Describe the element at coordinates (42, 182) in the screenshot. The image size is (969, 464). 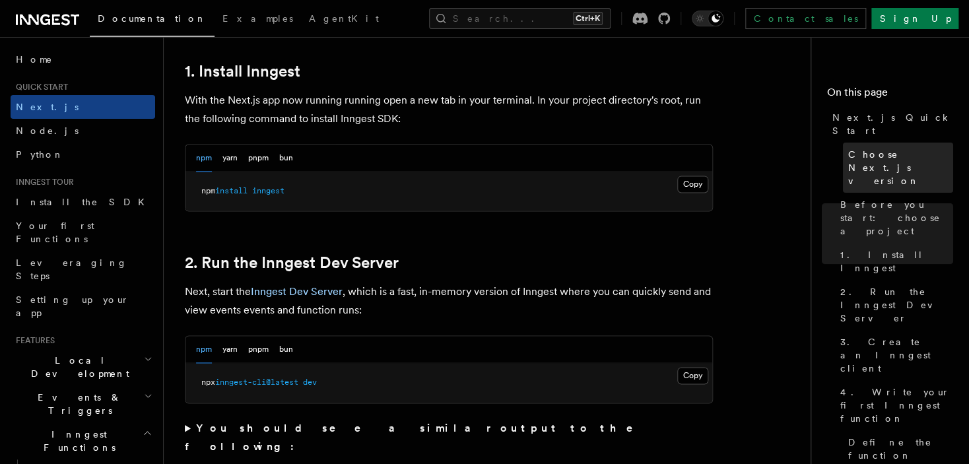
I see `span: Inngest tour` at that location.